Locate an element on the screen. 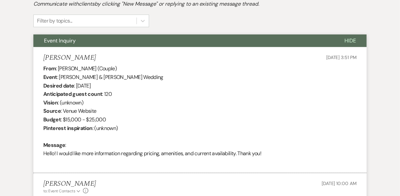 The image size is (400, 196). b: Budget is located at coordinates (52, 119).